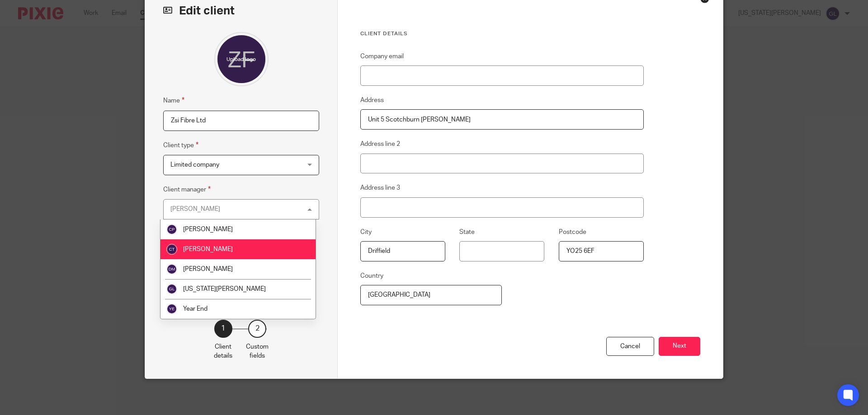 The image size is (868, 415). What do you see at coordinates (257, 329) in the screenshot?
I see `div: 2` at bounding box center [257, 329].